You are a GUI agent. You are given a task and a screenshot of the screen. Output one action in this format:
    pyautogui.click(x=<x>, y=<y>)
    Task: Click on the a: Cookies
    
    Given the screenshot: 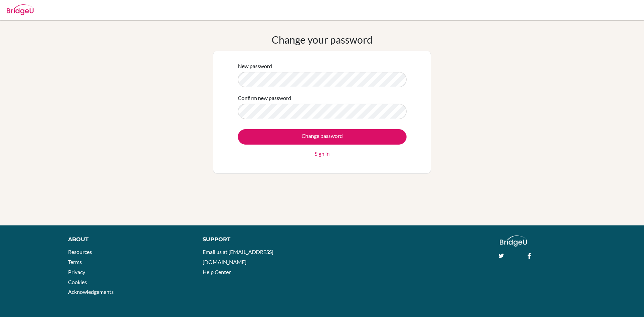 What is the action you would take?
    pyautogui.click(x=77, y=282)
    